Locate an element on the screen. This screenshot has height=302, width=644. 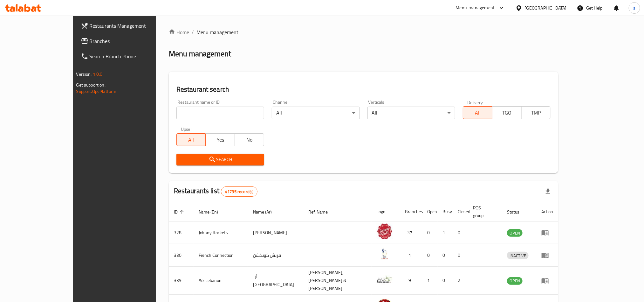
span: 1.0.0 is located at coordinates (97, 74).